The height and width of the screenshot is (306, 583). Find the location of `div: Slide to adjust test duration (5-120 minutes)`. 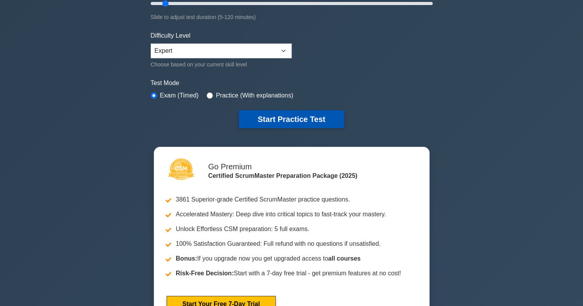

div: Slide to adjust test duration (5-120 minutes) is located at coordinates (292, 17).